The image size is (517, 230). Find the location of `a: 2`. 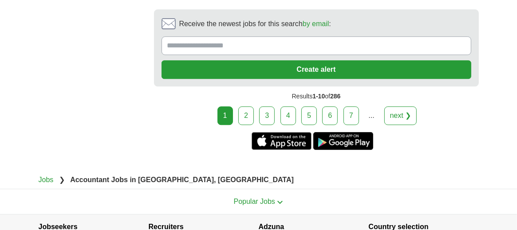

a: 2 is located at coordinates (246, 116).